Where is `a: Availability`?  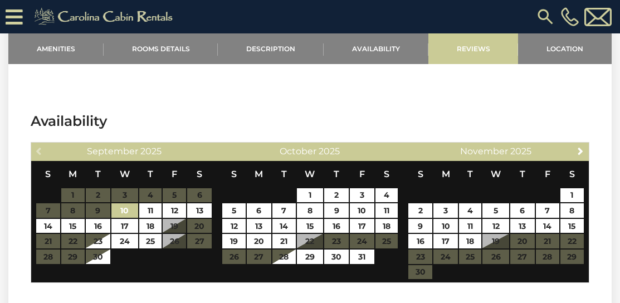 a: Availability is located at coordinates (376, 48).